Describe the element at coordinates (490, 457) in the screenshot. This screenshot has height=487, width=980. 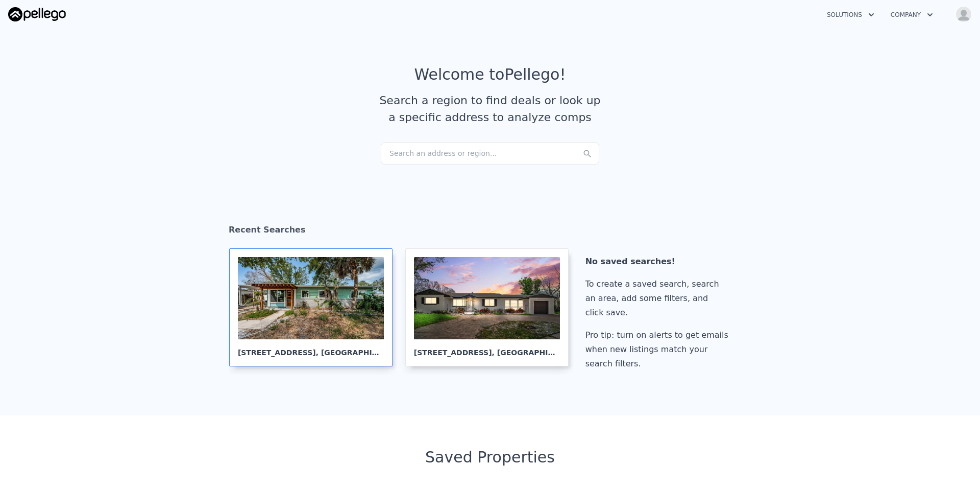
I see `div: Saved Properties` at that location.